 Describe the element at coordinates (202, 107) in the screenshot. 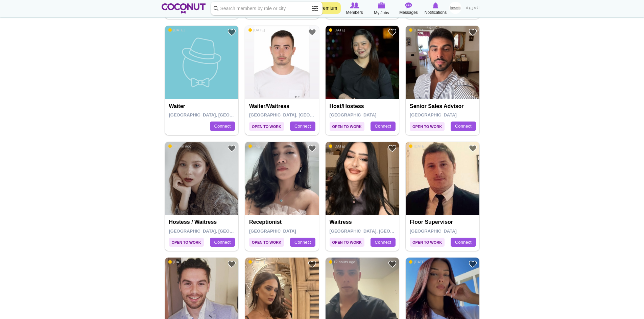

I see `h4: Waiter` at that location.